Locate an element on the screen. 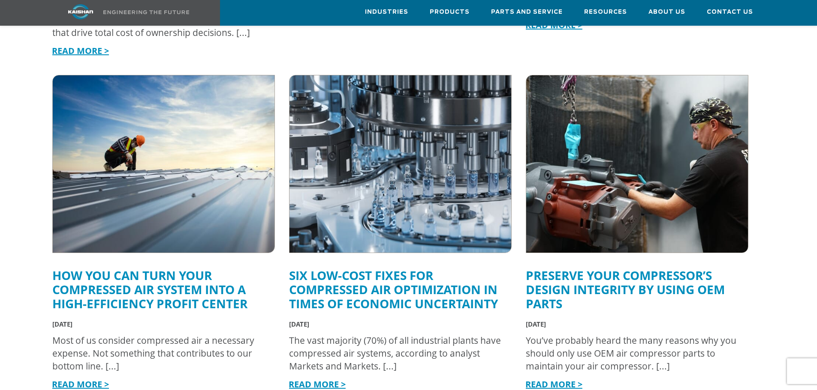 The image size is (817, 390). img: Engineering the future is located at coordinates (146, 12).